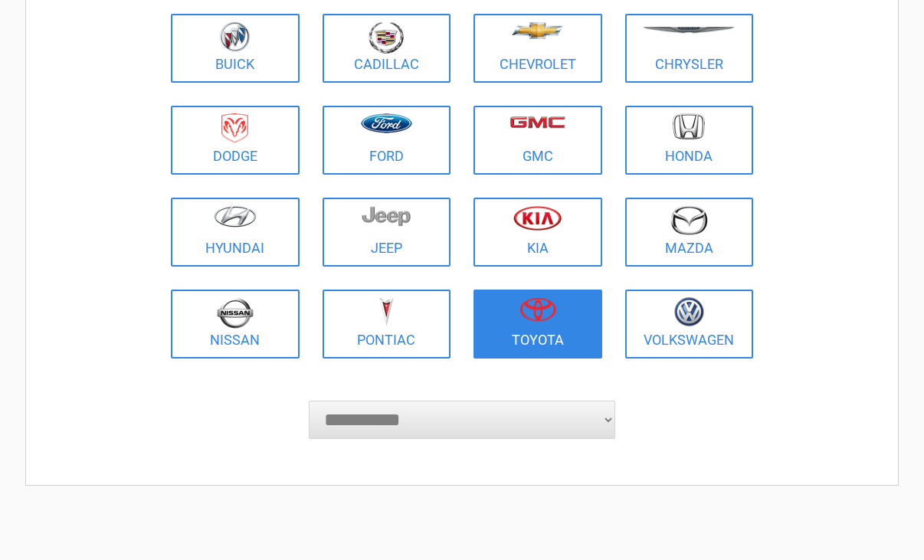 The width and height of the screenshot is (924, 560). I want to click on a: GMC, so click(538, 141).